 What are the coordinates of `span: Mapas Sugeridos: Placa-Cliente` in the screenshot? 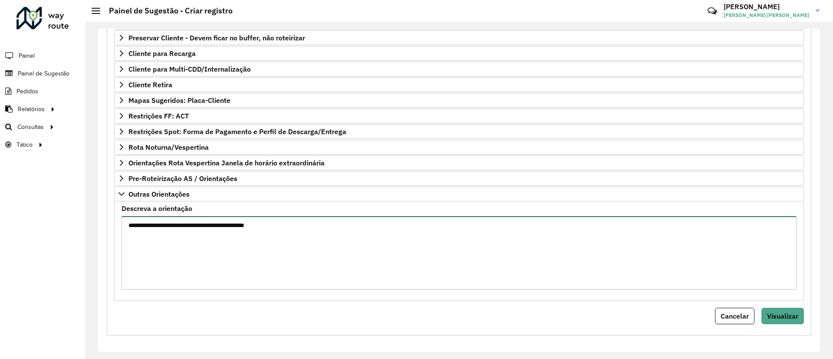 It's located at (179, 100).